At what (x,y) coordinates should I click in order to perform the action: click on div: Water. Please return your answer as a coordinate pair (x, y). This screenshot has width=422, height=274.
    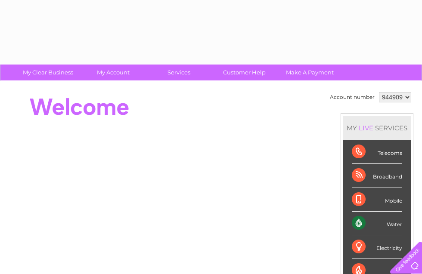
    Looking at the image, I should click on (377, 223).